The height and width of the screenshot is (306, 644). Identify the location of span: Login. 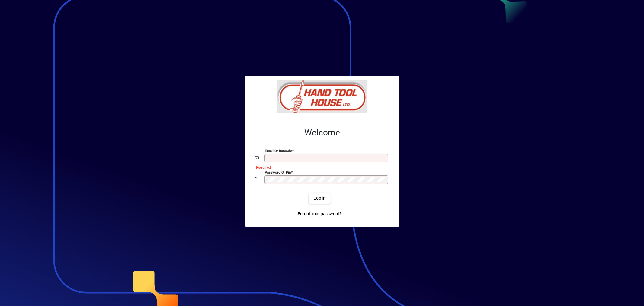
(320, 198).